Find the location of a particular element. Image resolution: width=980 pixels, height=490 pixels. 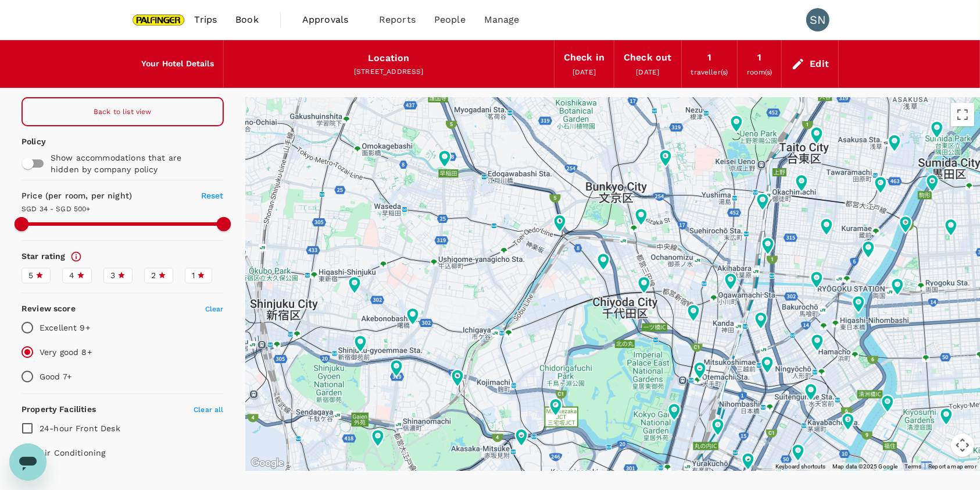

span: Clear all is located at coordinates (208, 410).